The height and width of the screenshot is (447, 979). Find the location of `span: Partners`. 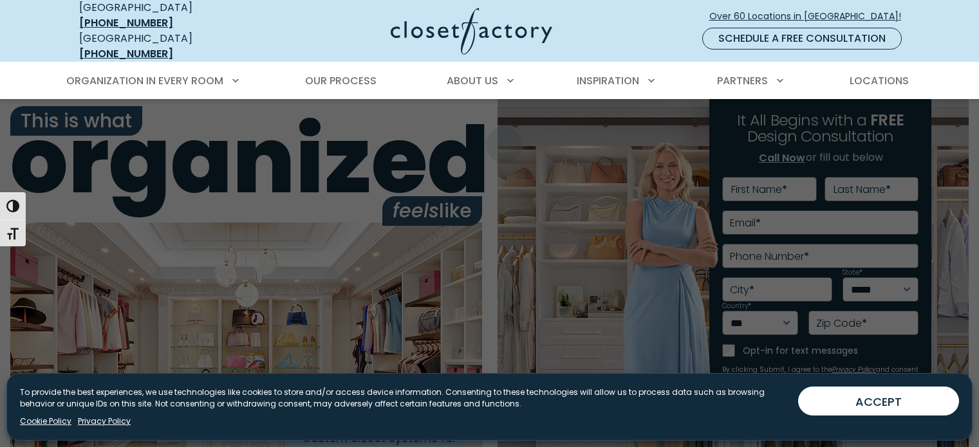

span: Partners is located at coordinates (742, 80).